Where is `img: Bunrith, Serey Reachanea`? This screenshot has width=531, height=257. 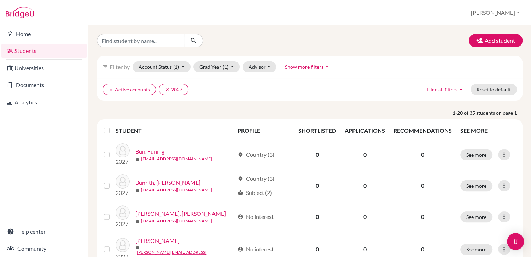 img: Bunrith, Serey Reachanea is located at coordinates (123, 182).